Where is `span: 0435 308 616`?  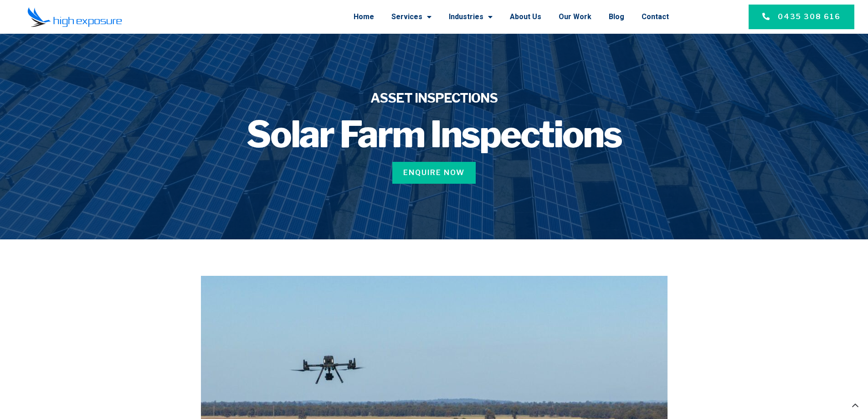
span: 0435 308 616 is located at coordinates (810, 17).